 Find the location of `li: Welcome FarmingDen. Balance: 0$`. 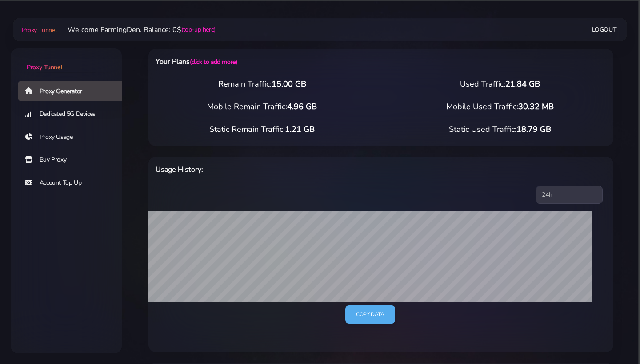

li: Welcome FarmingDen. Balance: 0$ is located at coordinates (136, 30).